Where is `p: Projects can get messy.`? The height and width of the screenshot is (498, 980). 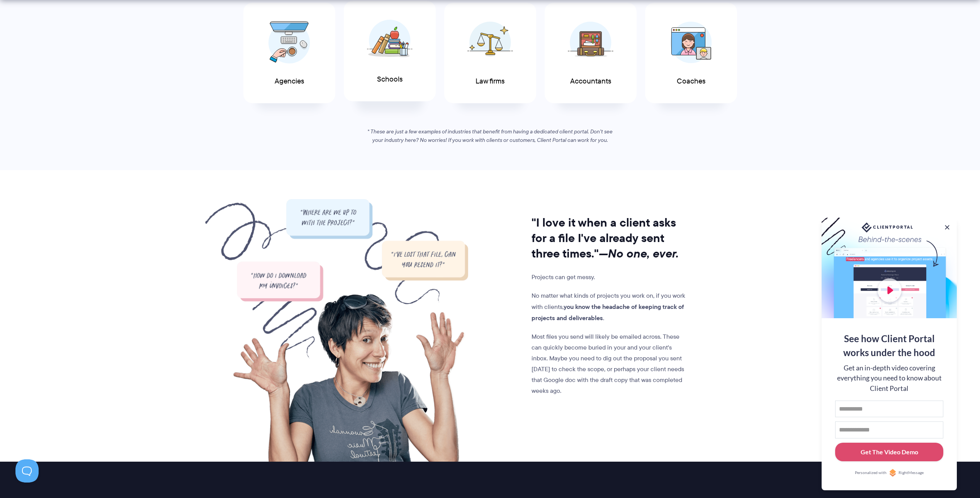
p: Projects can get messy. is located at coordinates (610, 278).